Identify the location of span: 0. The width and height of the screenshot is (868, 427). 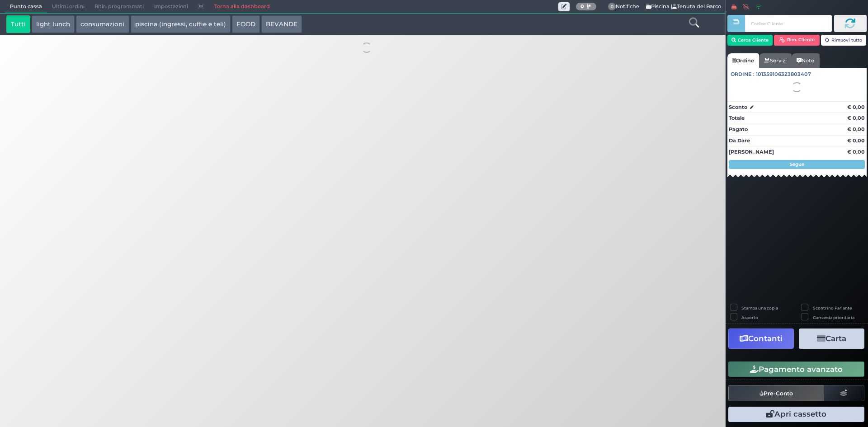
(612, 7).